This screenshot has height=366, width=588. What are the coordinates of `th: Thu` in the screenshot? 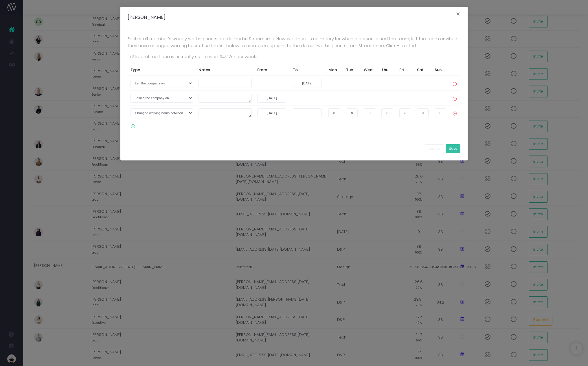 It's located at (387, 70).